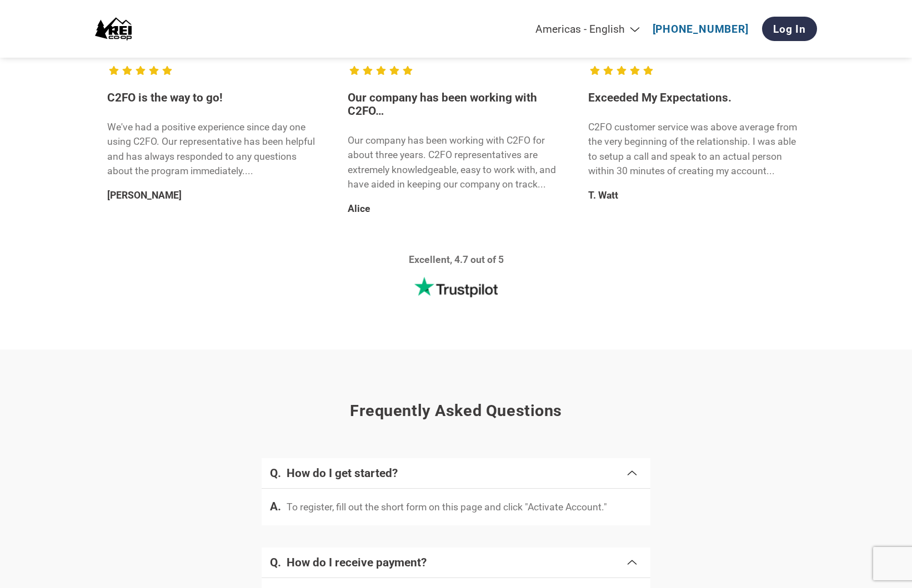 The image size is (912, 588). I want to click on p: We've had a positive experience since day one using C2FO. Our representative has been helpful and..., so click(215, 149).